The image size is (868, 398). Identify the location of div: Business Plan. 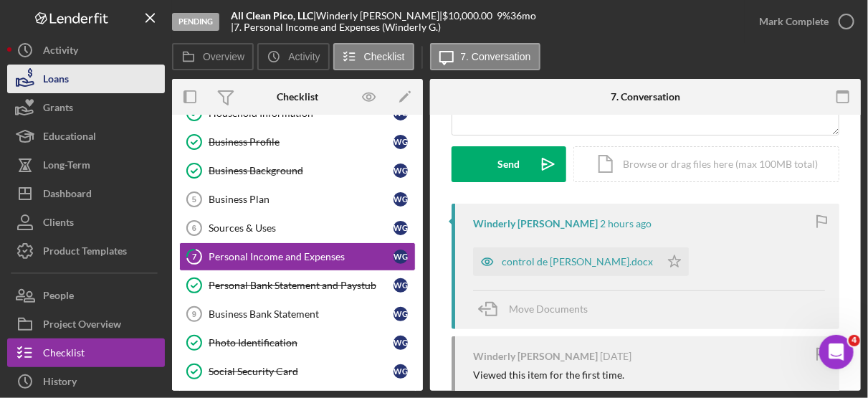
(301, 199).